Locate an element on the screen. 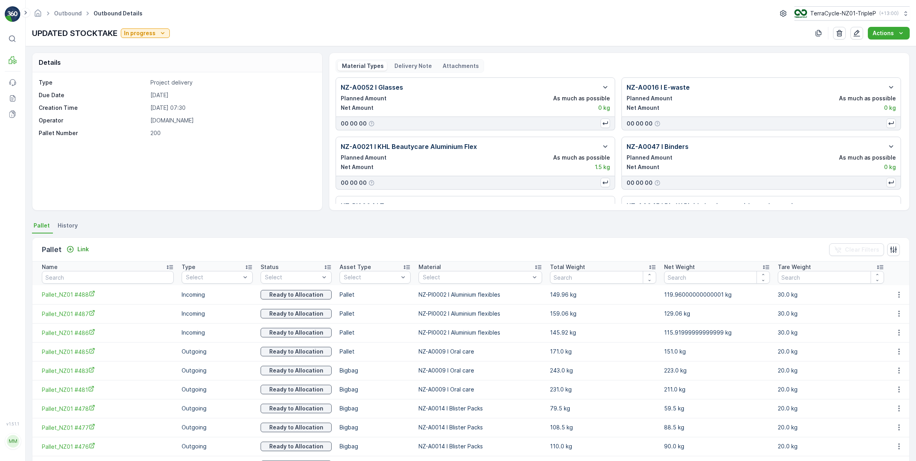  p: Operator is located at coordinates (93, 120).